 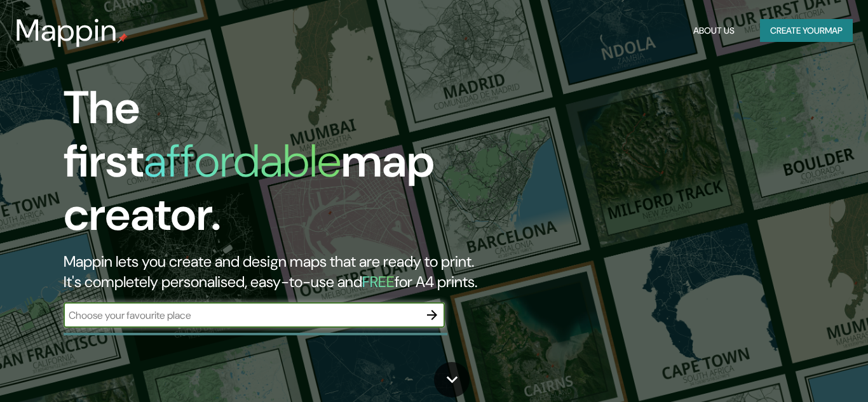 I want to click on h5: FREE, so click(x=378, y=282).